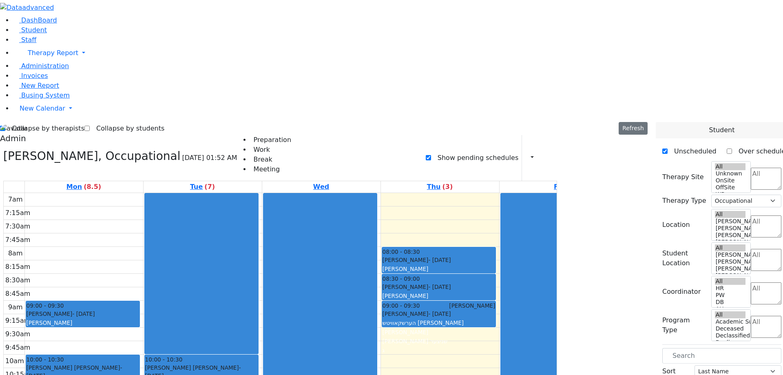  I want to click on div: 7am, so click(15, 199).